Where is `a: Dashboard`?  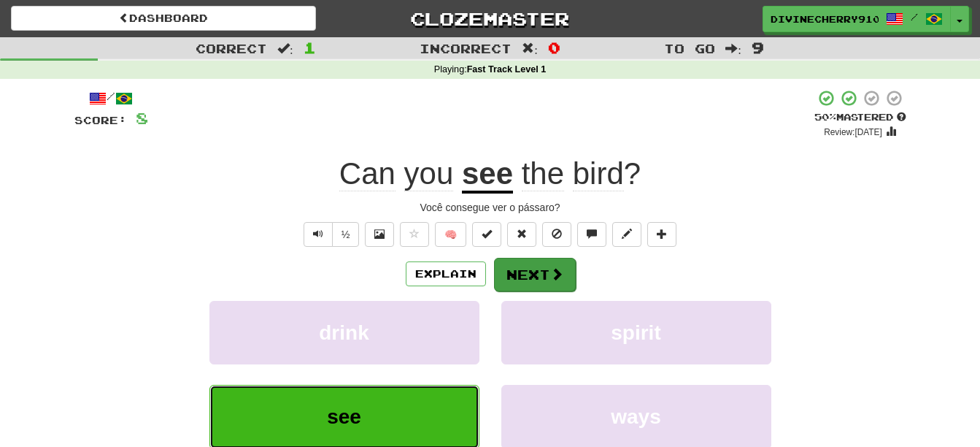 a: Dashboard is located at coordinates (163, 19).